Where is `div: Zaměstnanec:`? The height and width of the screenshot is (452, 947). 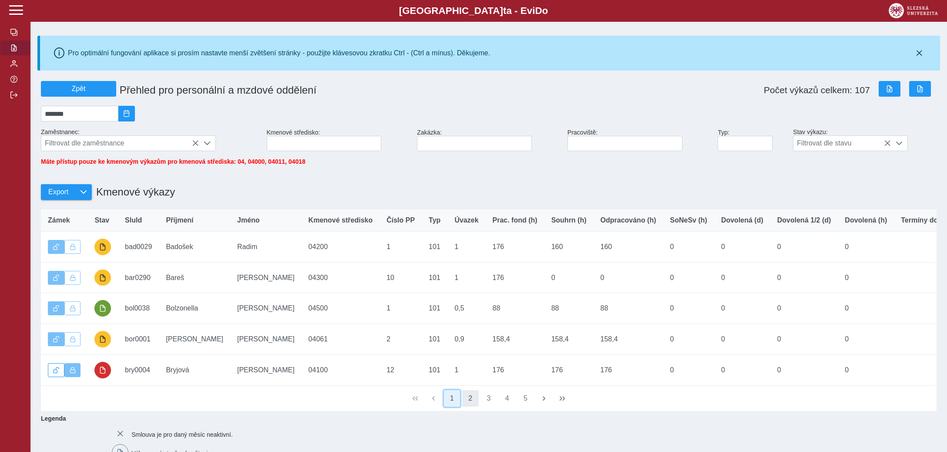 div: Zaměstnanec: is located at coordinates (150, 140).